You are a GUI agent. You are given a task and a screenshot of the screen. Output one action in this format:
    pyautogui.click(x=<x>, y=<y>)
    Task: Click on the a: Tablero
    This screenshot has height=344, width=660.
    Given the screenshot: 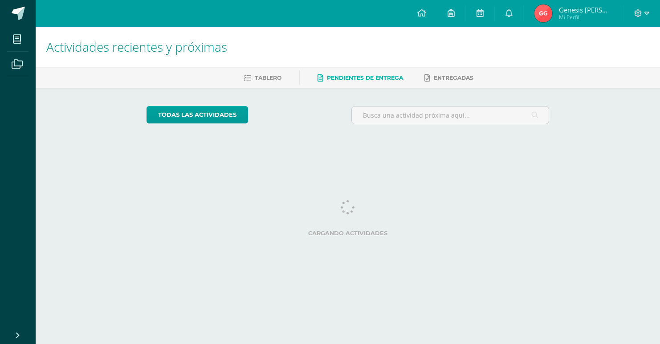 What is the action you would take?
    pyautogui.click(x=262, y=78)
    